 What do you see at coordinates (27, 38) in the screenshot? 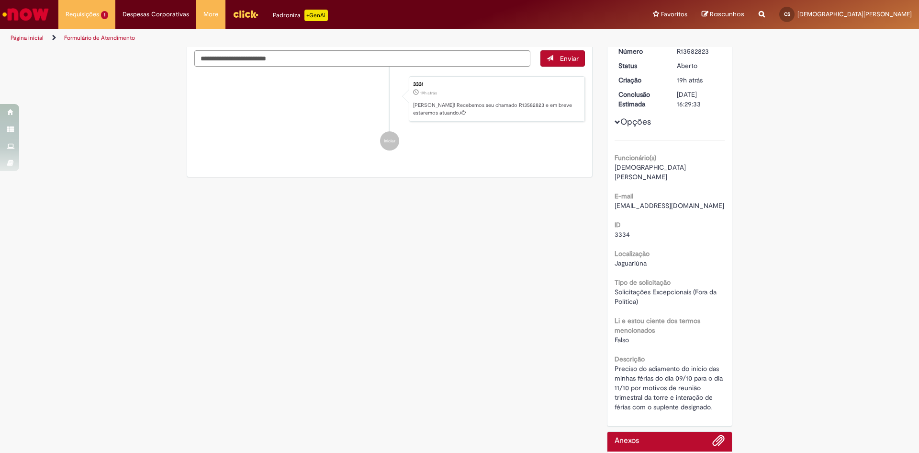
I see `a: Página inicial` at bounding box center [27, 38].